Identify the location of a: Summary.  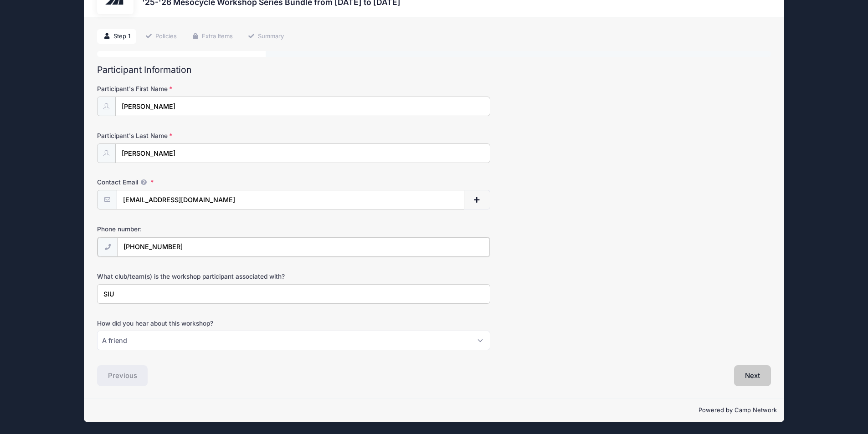
(266, 36).